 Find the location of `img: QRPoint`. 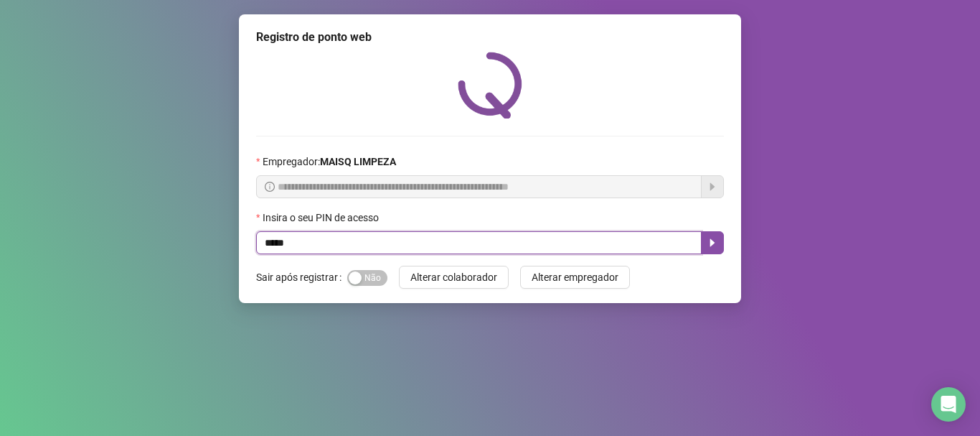

img: QRPoint is located at coordinates (490, 85).